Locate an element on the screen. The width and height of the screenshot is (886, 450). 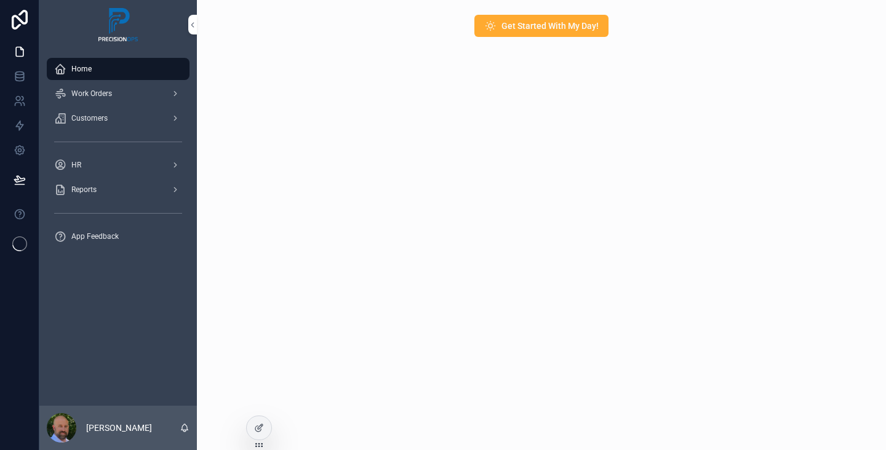
a: App Feedback is located at coordinates (118, 236).